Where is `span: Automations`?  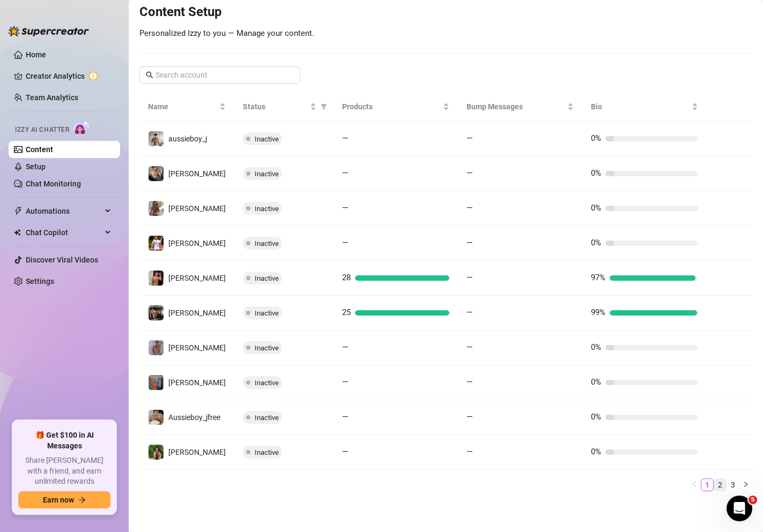 span: Automations is located at coordinates (64, 212).